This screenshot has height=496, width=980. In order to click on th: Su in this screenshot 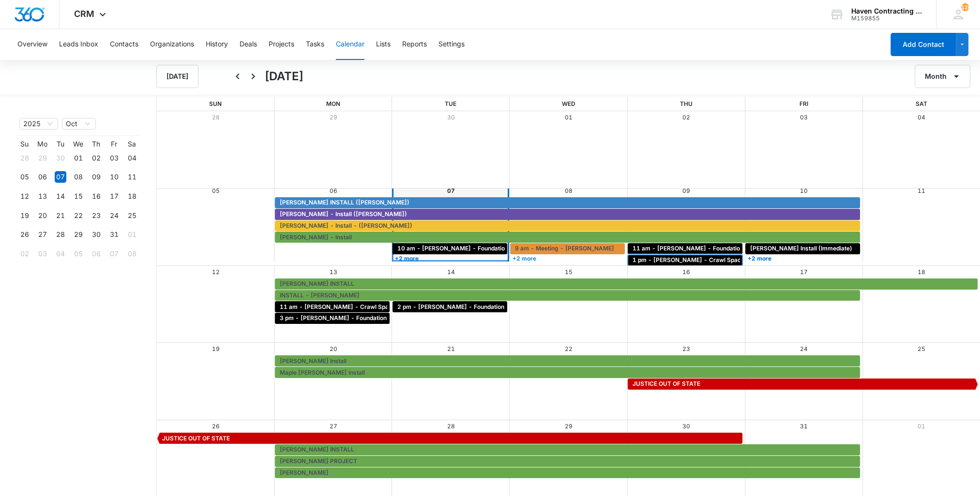, I will do `click(24, 144)`.